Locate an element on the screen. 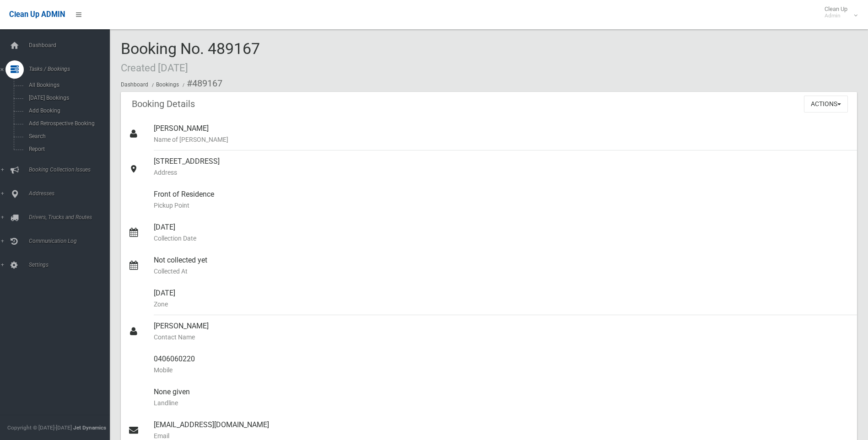  span: Clean Up is located at coordinates (839, 12).